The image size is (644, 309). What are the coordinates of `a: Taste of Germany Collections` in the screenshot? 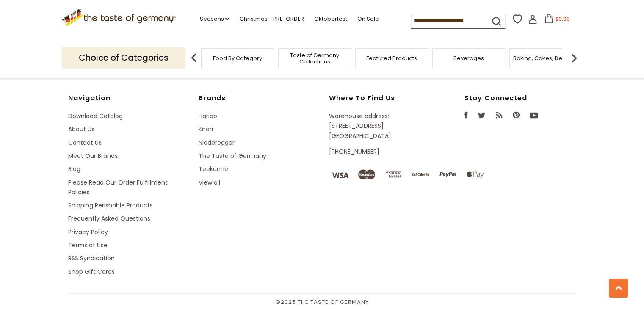 It's located at (314, 59).